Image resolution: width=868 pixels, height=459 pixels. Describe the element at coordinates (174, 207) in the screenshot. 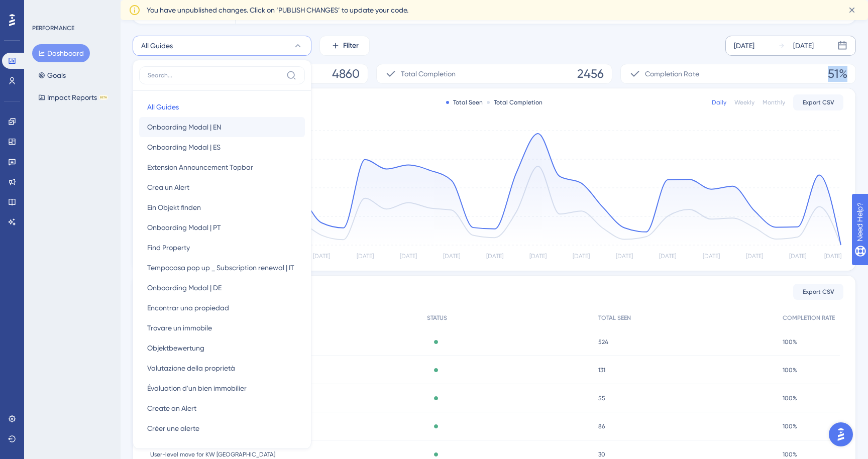

I see `span: Ein Objekt finden` at that location.